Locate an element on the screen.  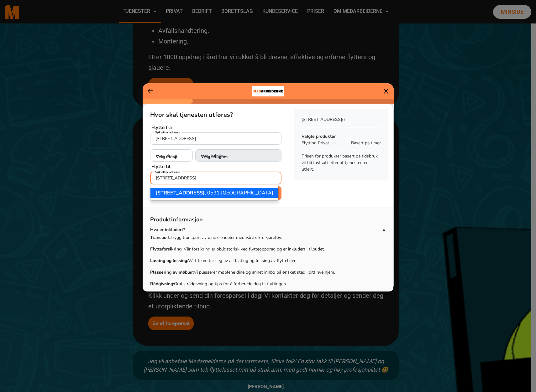
span: Basert på timer is located at coordinates (366, 143).